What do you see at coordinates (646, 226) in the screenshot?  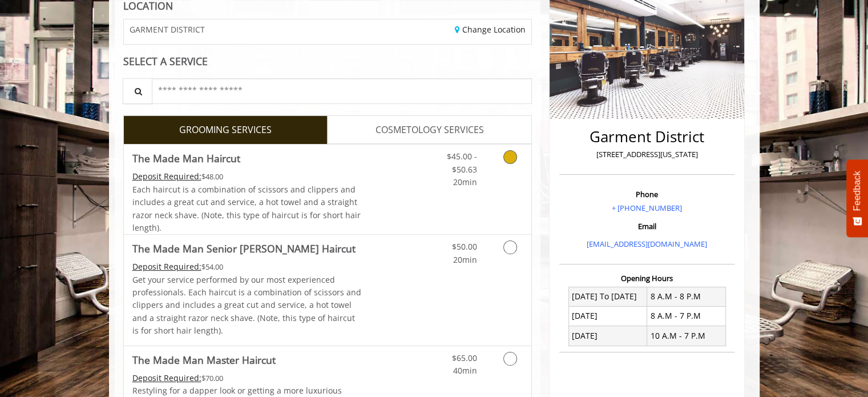 I see `h3: Email` at bounding box center [646, 226].